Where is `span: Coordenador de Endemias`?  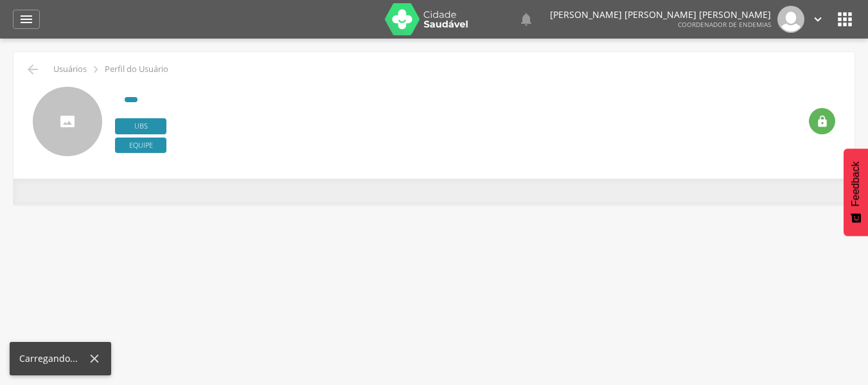
span: Coordenador de Endemias is located at coordinates (724, 24).